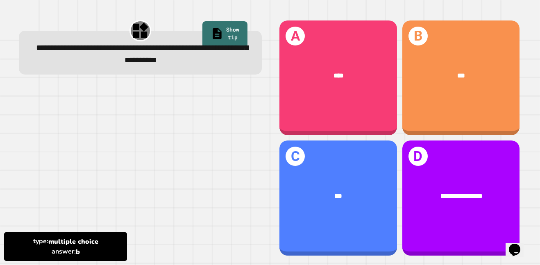 This screenshot has height=265, width=540. Describe the element at coordinates (418, 156) in the screenshot. I see `h1: D` at that location.